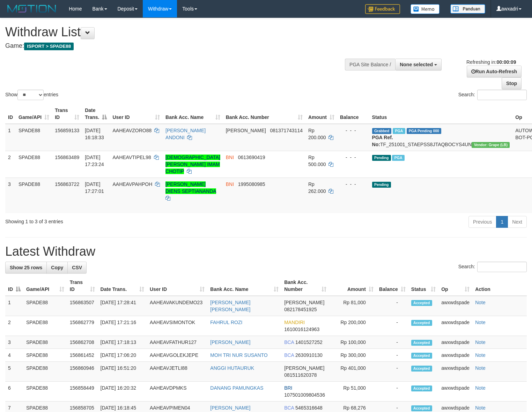 The height and width of the screenshot is (412, 532). What do you see at coordinates (317, 134) in the screenshot?
I see `span: Rp 200.000` at bounding box center [317, 134].